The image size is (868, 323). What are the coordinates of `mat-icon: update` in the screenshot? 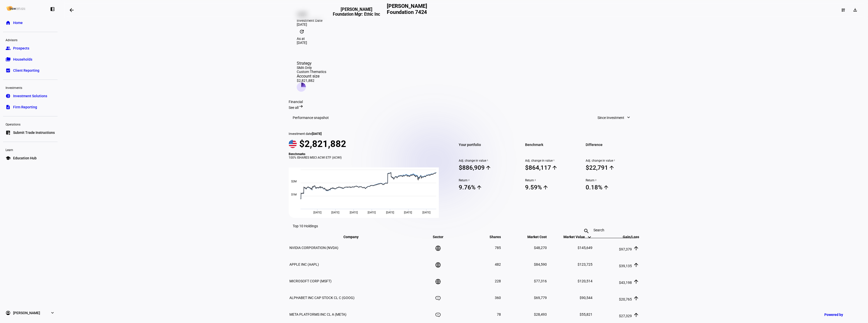 It's located at (302, 31).